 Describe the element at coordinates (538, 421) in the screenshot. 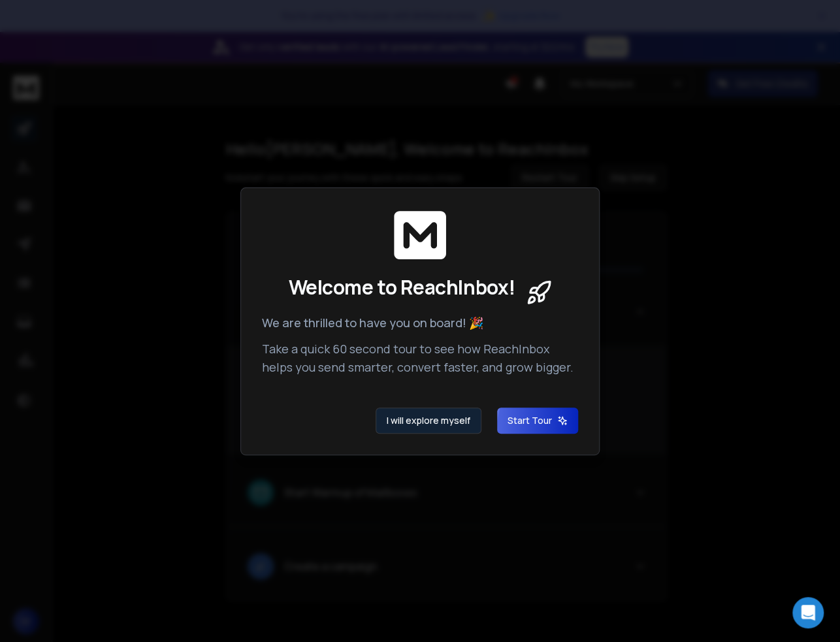

I see `span: Start Tour` at that location.